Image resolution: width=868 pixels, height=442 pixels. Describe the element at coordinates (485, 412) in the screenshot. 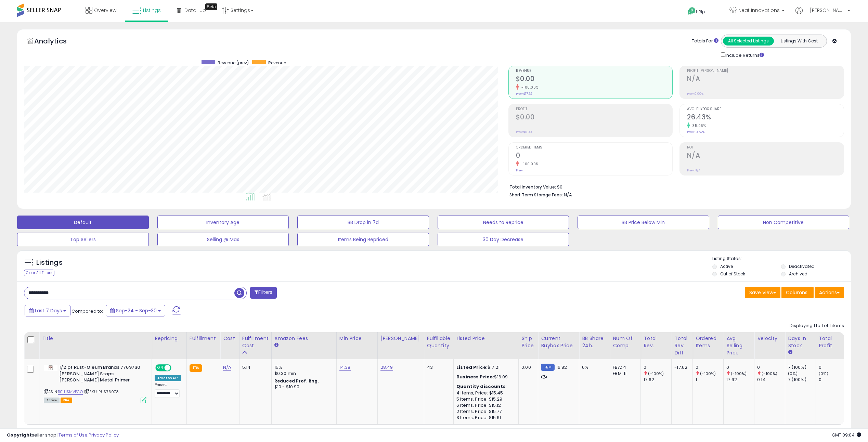

I see `div: 2 Items, Price: $15.77` at that location.